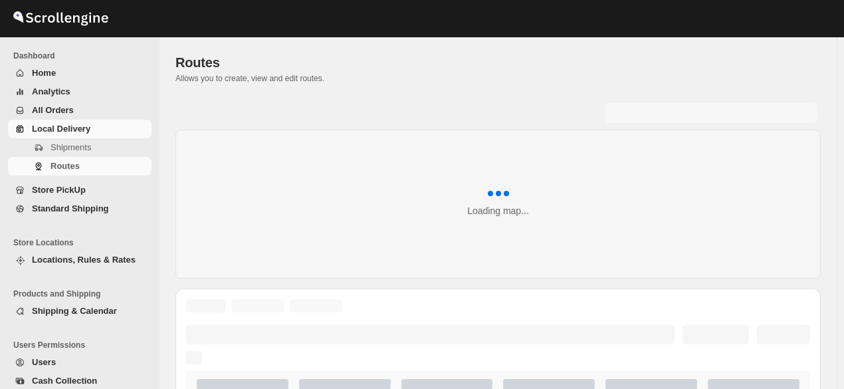 This screenshot has height=389, width=844. Describe the element at coordinates (80, 260) in the screenshot. I see `button: Locations, Rules & Rates` at that location.